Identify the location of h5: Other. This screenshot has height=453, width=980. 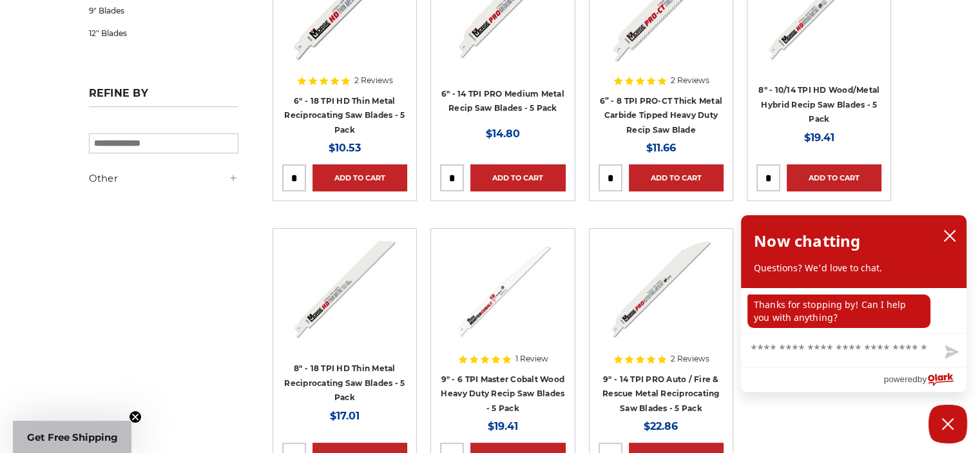
(163, 179).